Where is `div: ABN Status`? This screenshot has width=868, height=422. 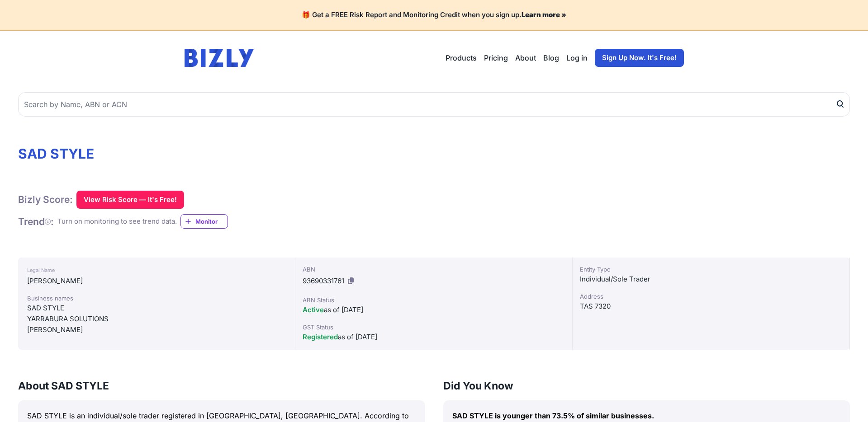 div: ABN Status is located at coordinates (434, 301).